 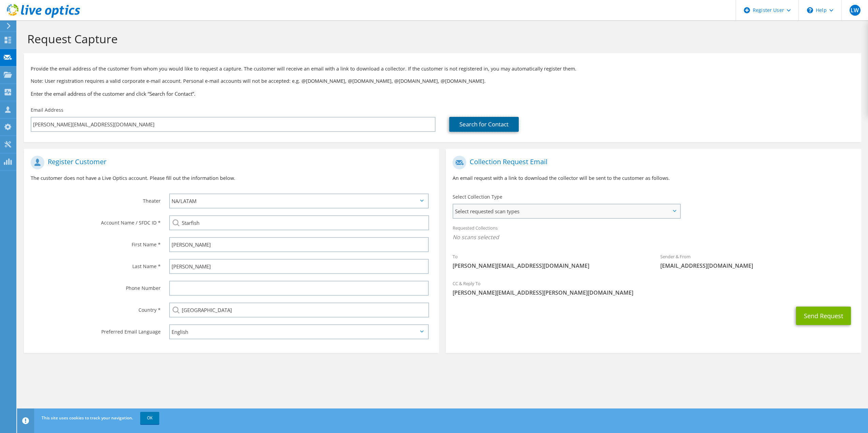 What do you see at coordinates (549, 261) in the screenshot?
I see `div: To` at bounding box center [549, 261].